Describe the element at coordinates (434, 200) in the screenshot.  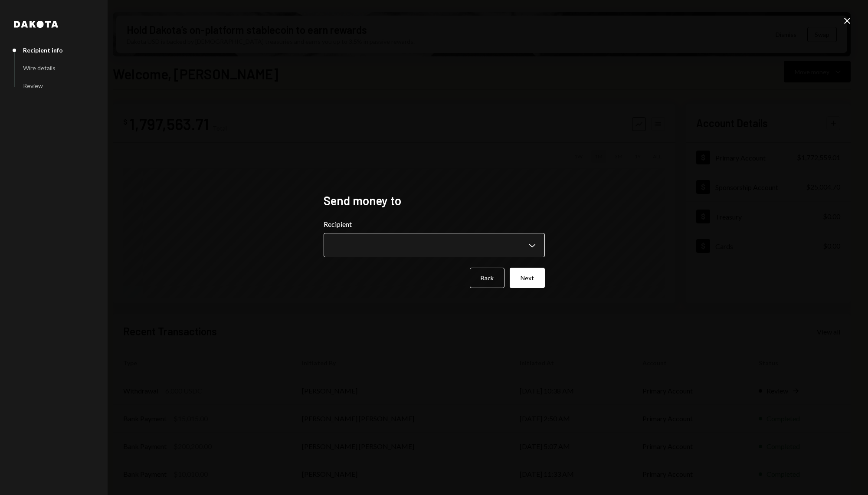
I see `h2: Send money to` at that location.